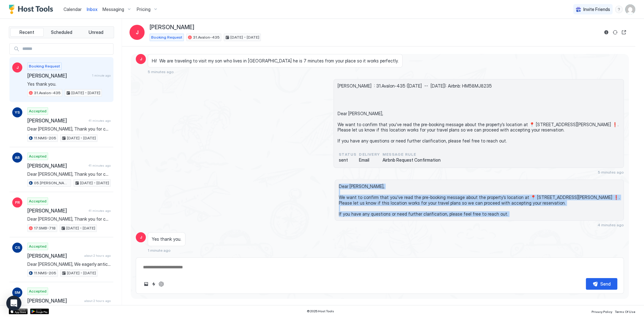 Image resolution: width=644 pixels, height=317 pixels. I want to click on span: Inbox, so click(92, 9).